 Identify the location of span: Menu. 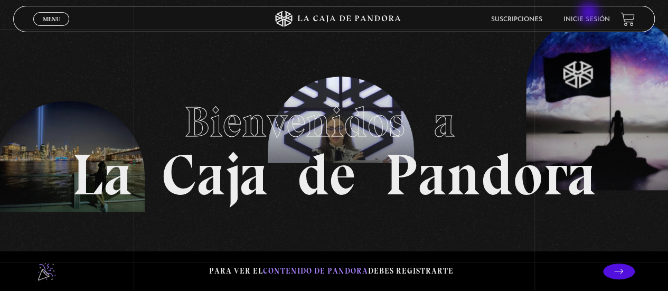
(51, 19).